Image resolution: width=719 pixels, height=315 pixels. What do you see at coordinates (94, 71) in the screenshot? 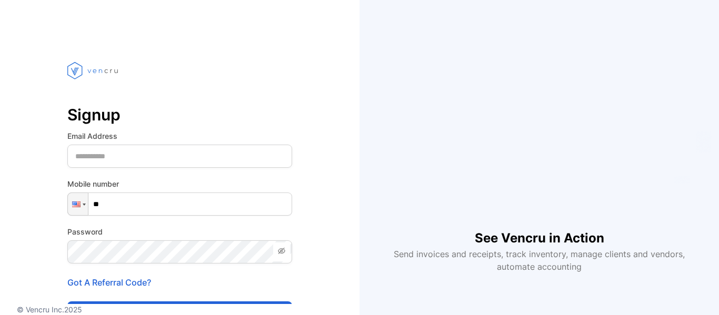
I see `img: vencru logo` at bounding box center [94, 71].